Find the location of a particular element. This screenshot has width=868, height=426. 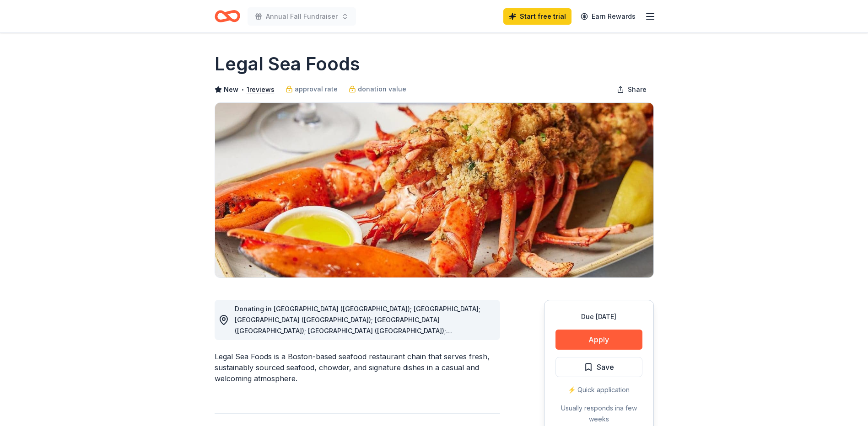

a: Home is located at coordinates (228, 16).